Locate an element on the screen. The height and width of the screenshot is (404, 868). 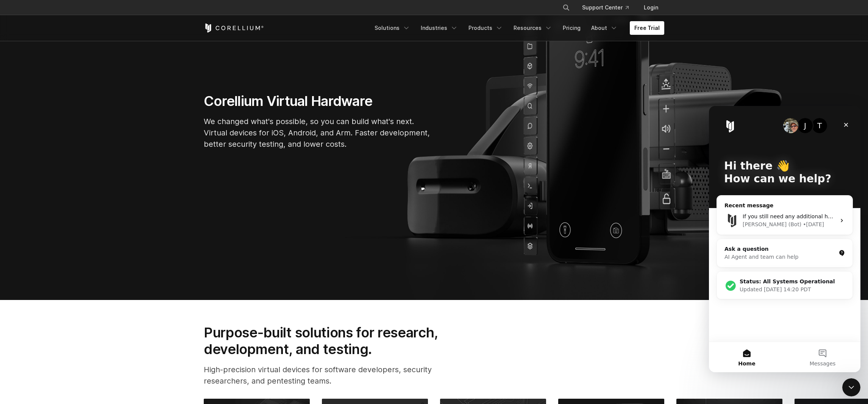
a: Resources is located at coordinates (533, 28).